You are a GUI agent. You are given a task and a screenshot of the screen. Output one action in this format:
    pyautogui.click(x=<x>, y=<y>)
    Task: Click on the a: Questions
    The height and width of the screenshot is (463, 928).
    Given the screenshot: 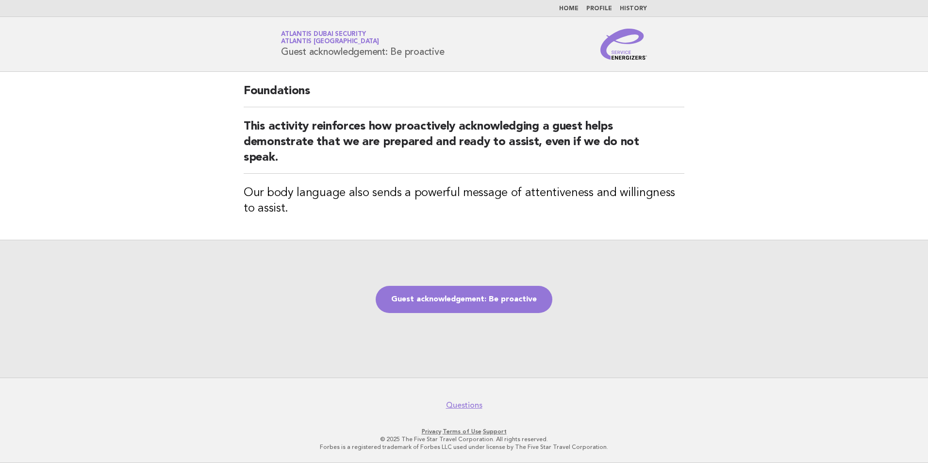 What is the action you would take?
    pyautogui.click(x=464, y=405)
    